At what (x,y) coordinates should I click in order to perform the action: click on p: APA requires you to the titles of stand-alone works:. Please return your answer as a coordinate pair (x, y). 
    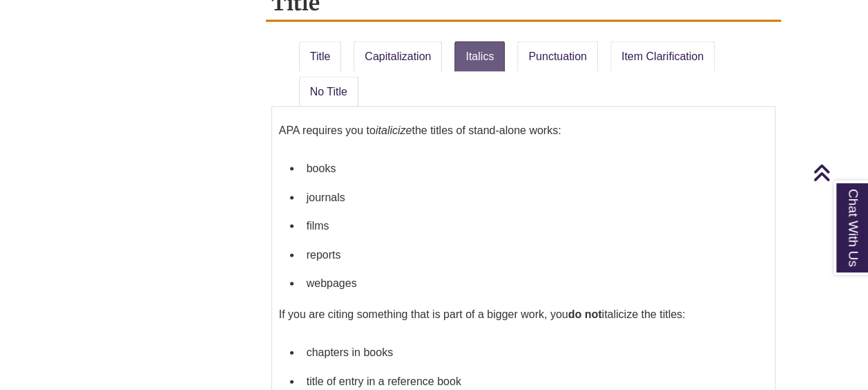
    Looking at the image, I should click on (523, 130).